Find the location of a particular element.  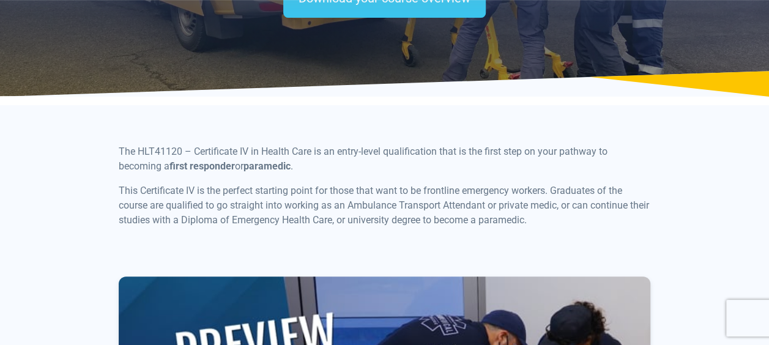

b: first responder is located at coordinates (202, 166).